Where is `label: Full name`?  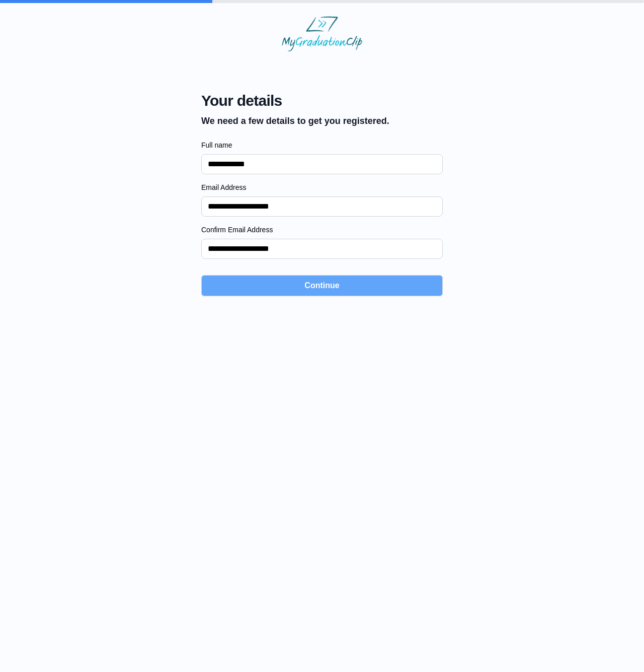
label: Full name is located at coordinates (322, 145).